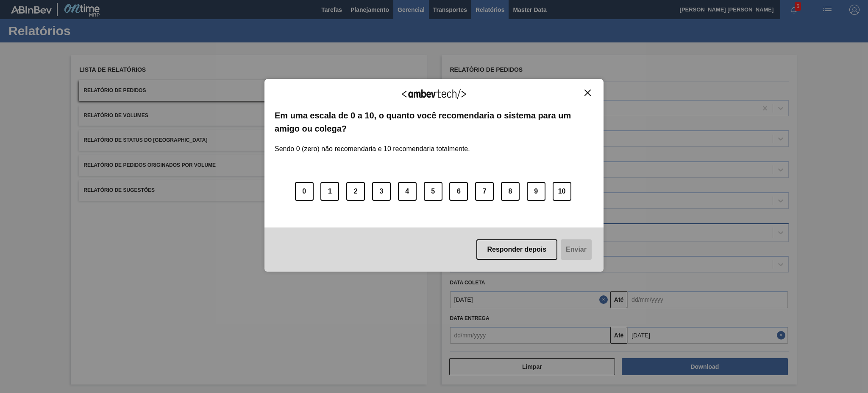 The image size is (868, 393). What do you see at coordinates (305, 191) in the screenshot?
I see `button: 0` at bounding box center [305, 191].